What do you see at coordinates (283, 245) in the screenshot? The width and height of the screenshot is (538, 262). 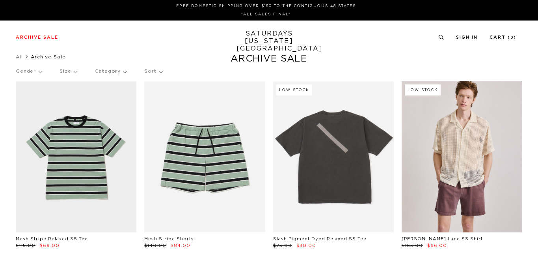 I see `span: $75.00` at bounding box center [283, 245].